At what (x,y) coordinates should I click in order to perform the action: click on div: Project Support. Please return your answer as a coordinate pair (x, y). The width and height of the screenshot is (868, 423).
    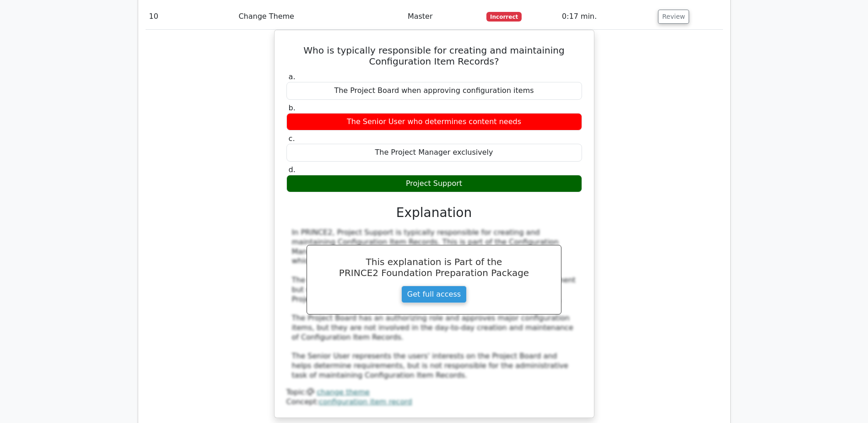
    Looking at the image, I should click on (434, 183).